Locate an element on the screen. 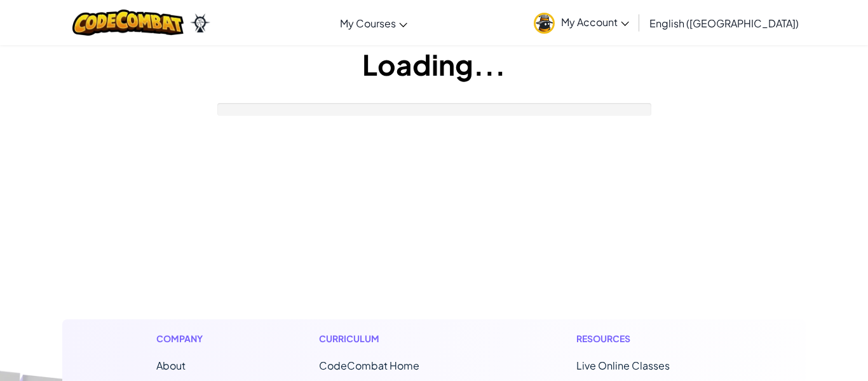 The width and height of the screenshot is (868, 381). span: My Account is located at coordinates (595, 22).